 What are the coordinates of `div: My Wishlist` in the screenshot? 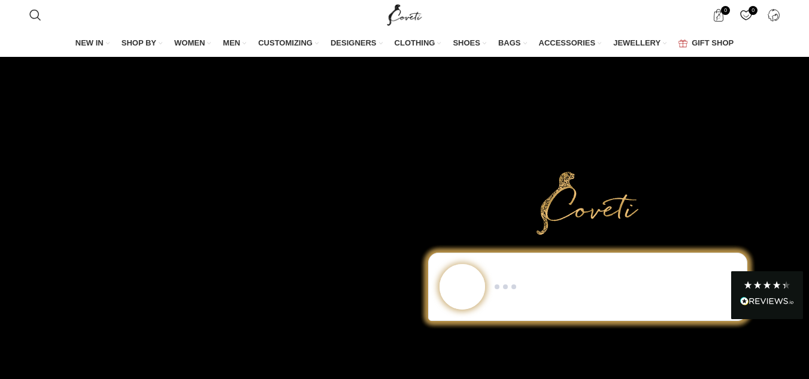 It's located at (745, 15).